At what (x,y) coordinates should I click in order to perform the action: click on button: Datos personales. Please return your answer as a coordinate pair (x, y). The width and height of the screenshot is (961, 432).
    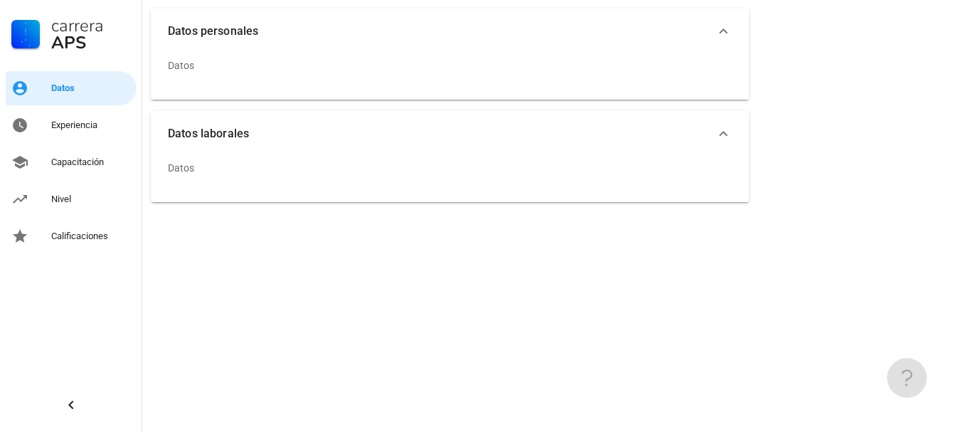
    Looking at the image, I should click on (449, 31).